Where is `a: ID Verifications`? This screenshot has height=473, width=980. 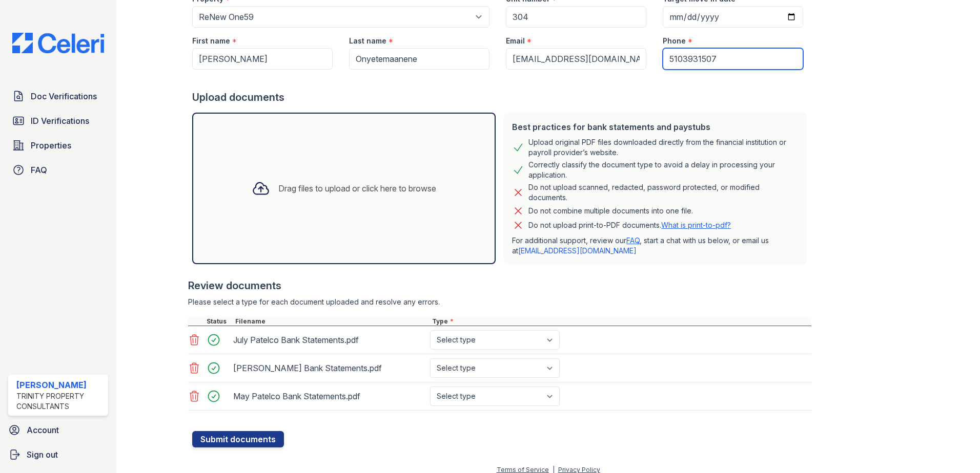
a: ID Verifications is located at coordinates (58, 120).